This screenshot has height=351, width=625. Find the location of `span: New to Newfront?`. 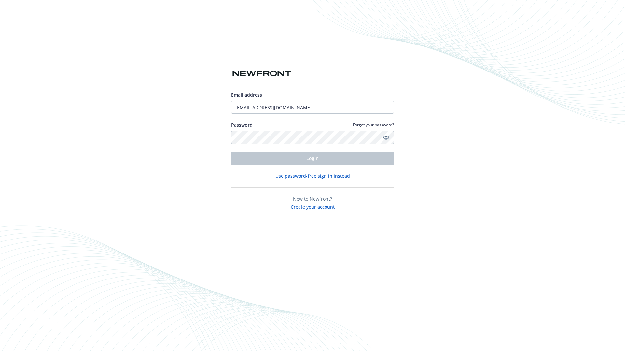

span: New to Newfront? is located at coordinates (312, 199).